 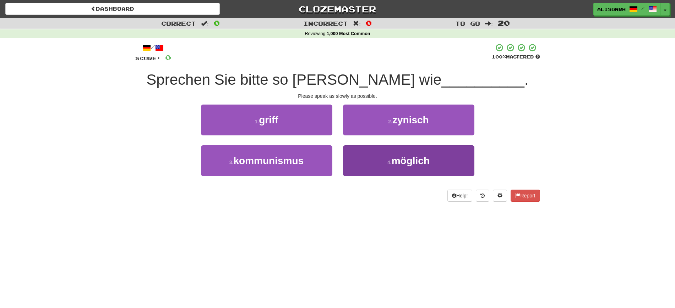 I want to click on div: Please speak as slowly as possible., so click(x=338, y=96).